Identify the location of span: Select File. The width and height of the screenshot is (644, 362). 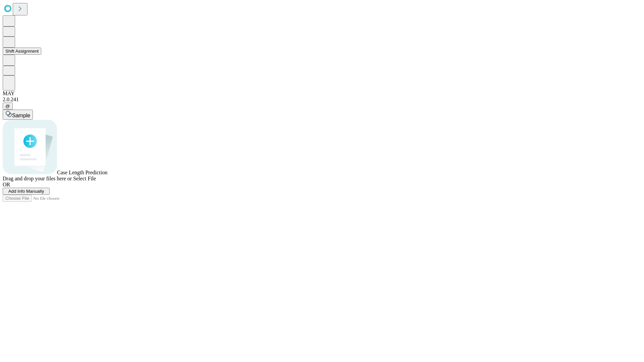
(85, 178).